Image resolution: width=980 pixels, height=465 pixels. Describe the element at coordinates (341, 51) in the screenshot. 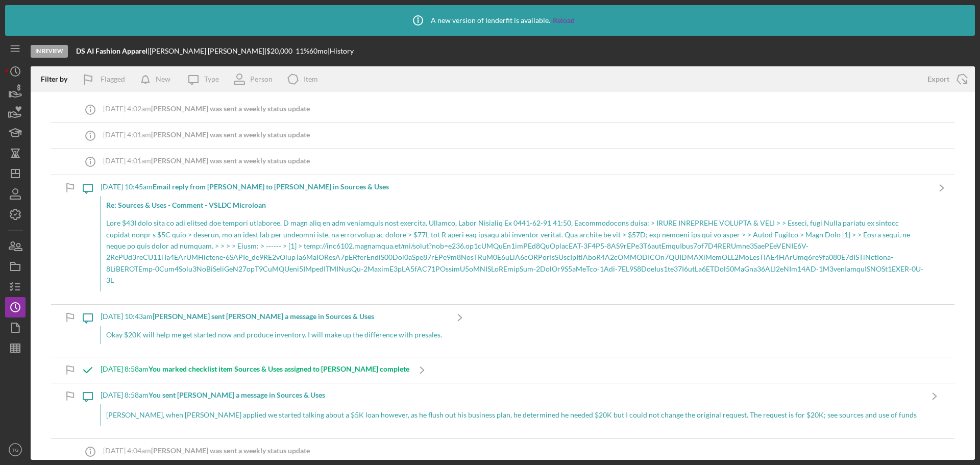

I see `div: | History` at that location.